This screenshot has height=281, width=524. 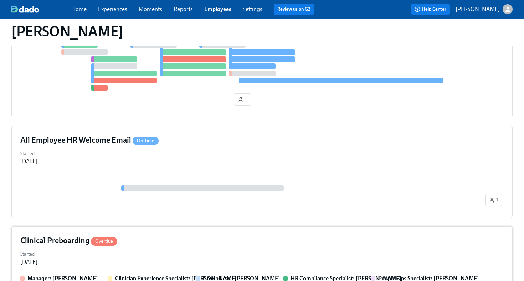 I want to click on a: Employees, so click(x=218, y=9).